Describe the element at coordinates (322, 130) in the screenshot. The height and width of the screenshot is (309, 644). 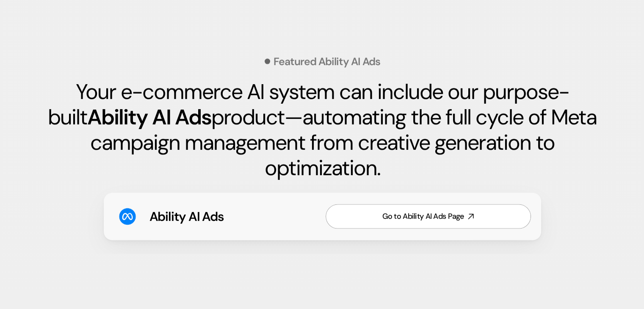
I see `h2: Your e-commerce AI system can include our purpose-built product—automating the full cycle of Meta...` at that location.